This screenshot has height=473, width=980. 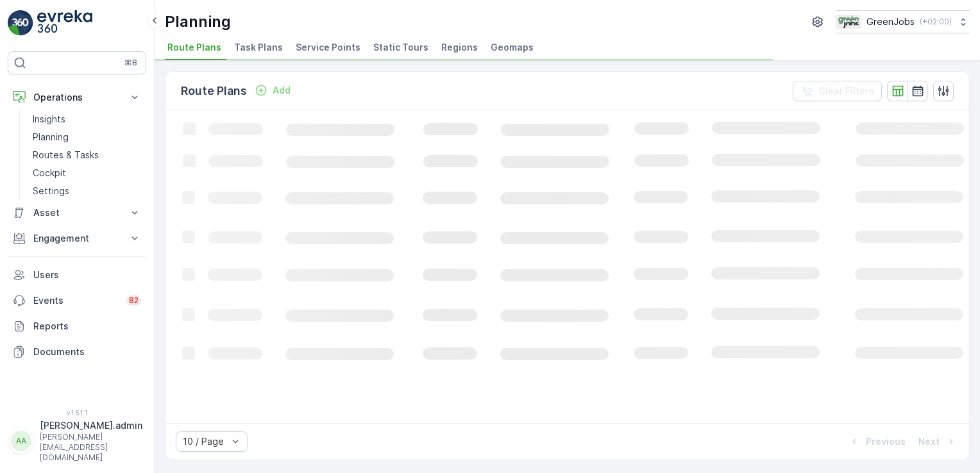 What do you see at coordinates (77, 238) in the screenshot?
I see `p: Engagement` at bounding box center [77, 238].